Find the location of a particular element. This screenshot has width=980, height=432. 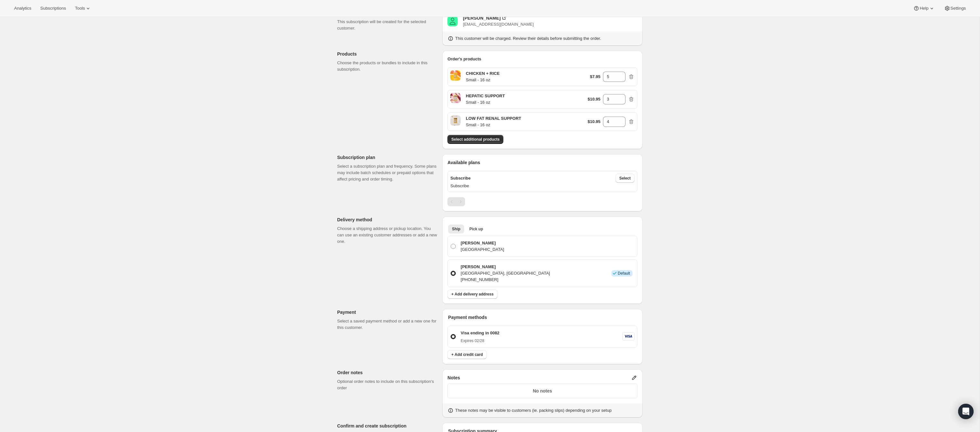

button: Subscriptions is located at coordinates (53, 9).